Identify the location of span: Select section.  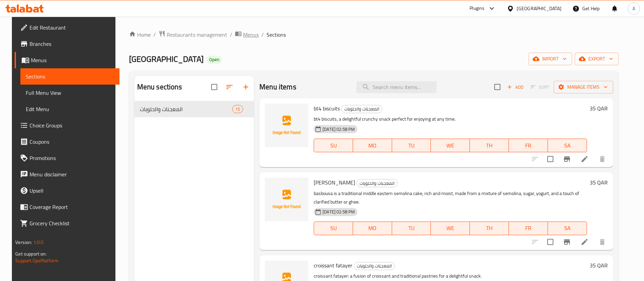
(498, 87).